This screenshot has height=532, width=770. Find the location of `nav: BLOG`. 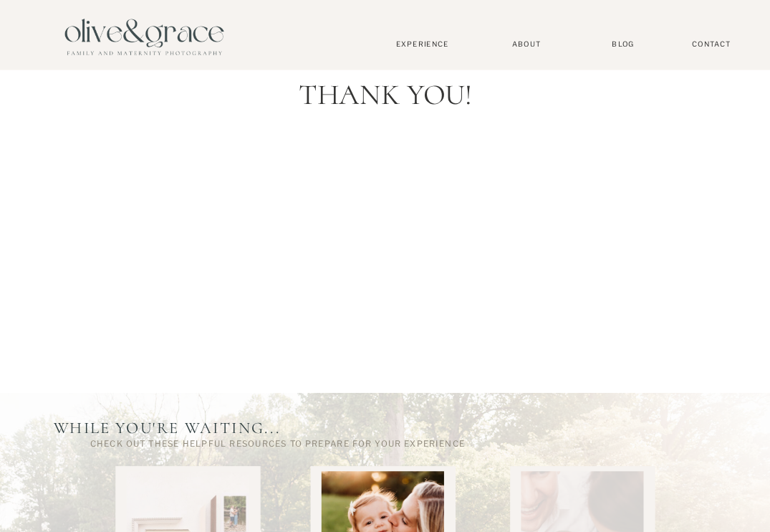

nav: BLOG is located at coordinates (623, 44).